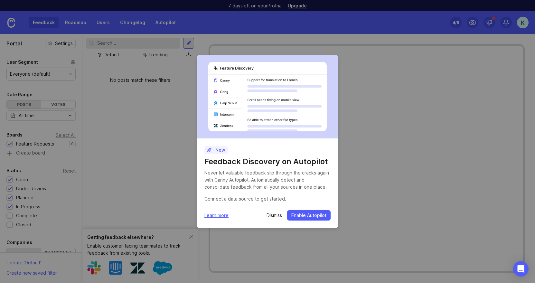 The width and height of the screenshot is (535, 283). Describe the element at coordinates (274, 216) in the screenshot. I see `p: Dismiss` at that location.